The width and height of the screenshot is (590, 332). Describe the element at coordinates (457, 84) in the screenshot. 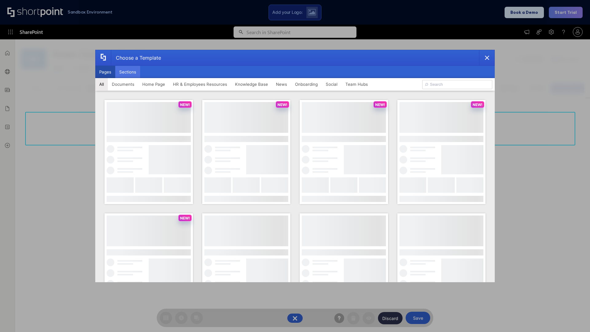

I see `input: Search` at that location.